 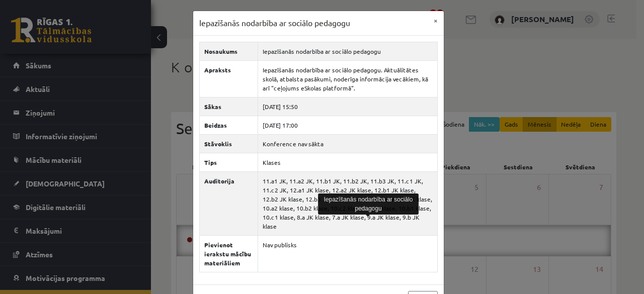 What do you see at coordinates (347, 162) in the screenshot?
I see `td: Klases` at bounding box center [347, 162].